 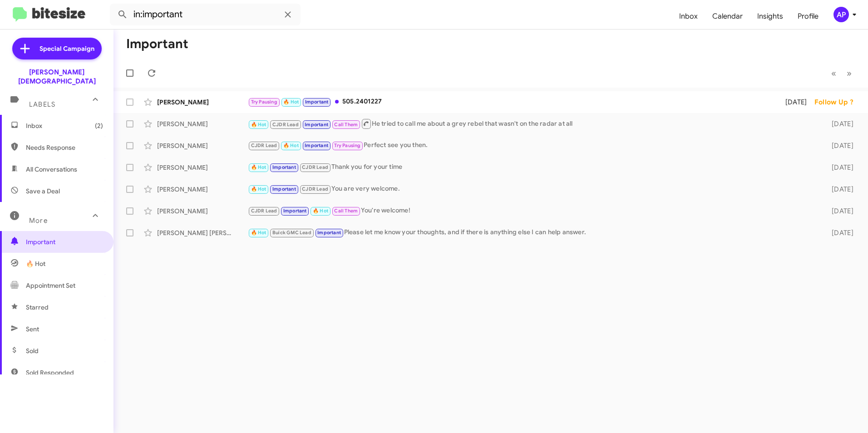 What do you see at coordinates (532, 211) in the screenshot?
I see `div: You're welcome!` at bounding box center [532, 211].